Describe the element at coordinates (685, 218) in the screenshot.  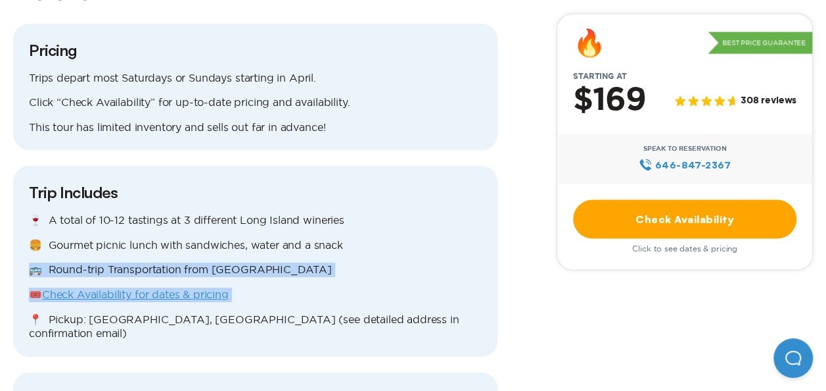
I see `a: Check Availability` at that location.